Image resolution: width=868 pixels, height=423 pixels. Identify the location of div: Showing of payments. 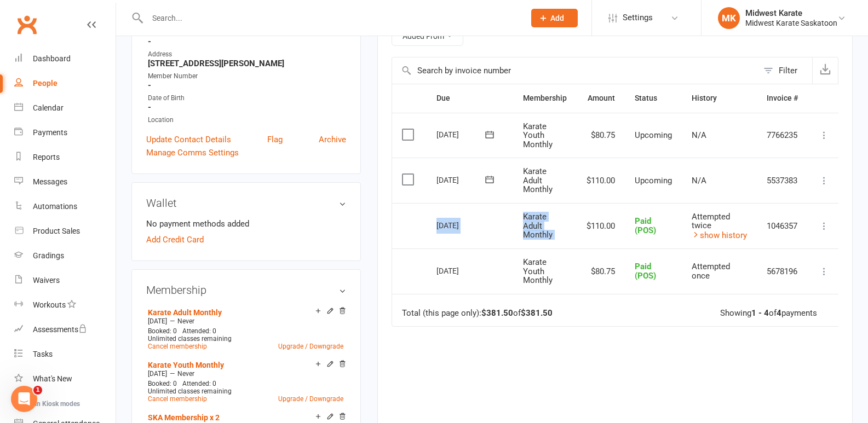
(768, 313).